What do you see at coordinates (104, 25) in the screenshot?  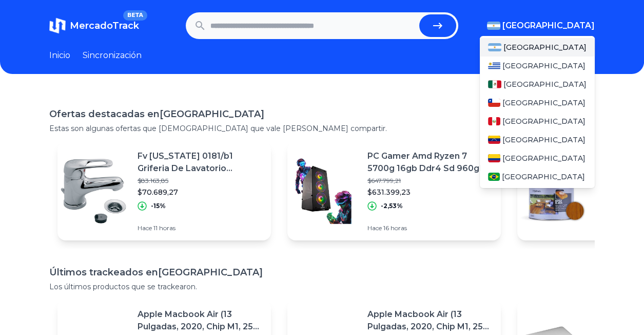 I see `font: MercadoTrack` at bounding box center [104, 25].